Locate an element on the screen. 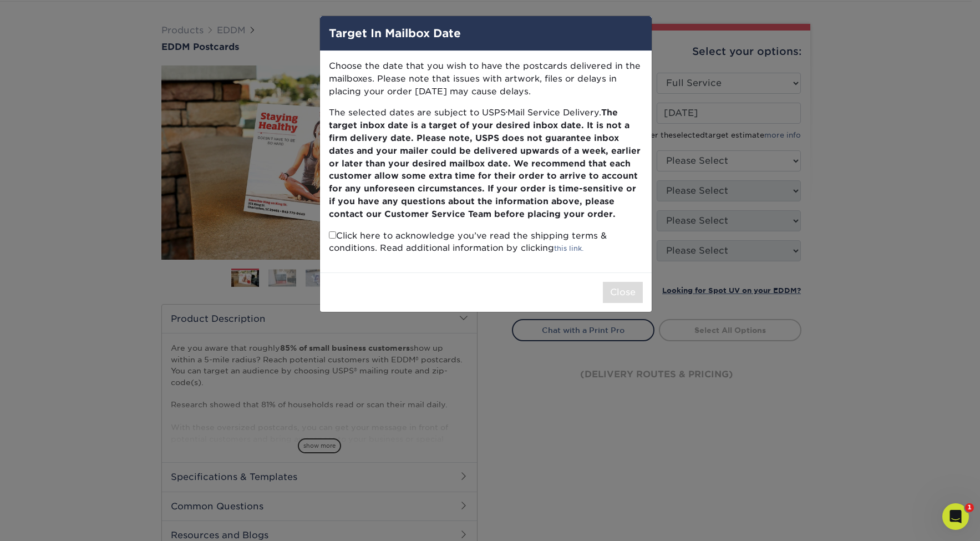 This screenshot has height=541, width=980. a: this link. is located at coordinates (569, 249).